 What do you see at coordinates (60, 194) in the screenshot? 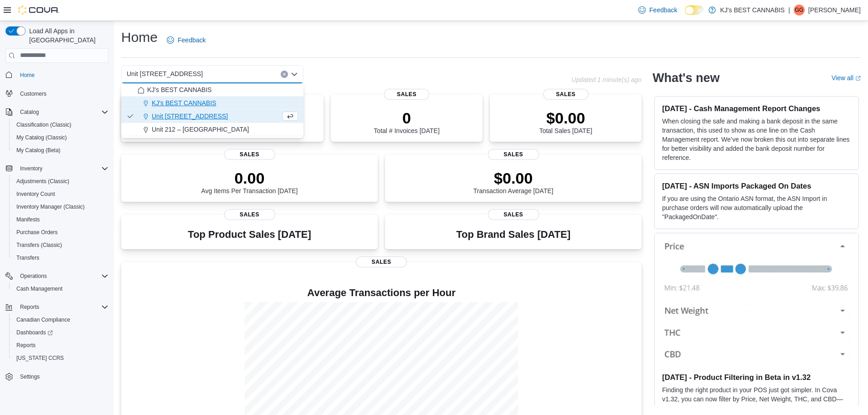
I see `span: Inventory Count` at bounding box center [60, 194].